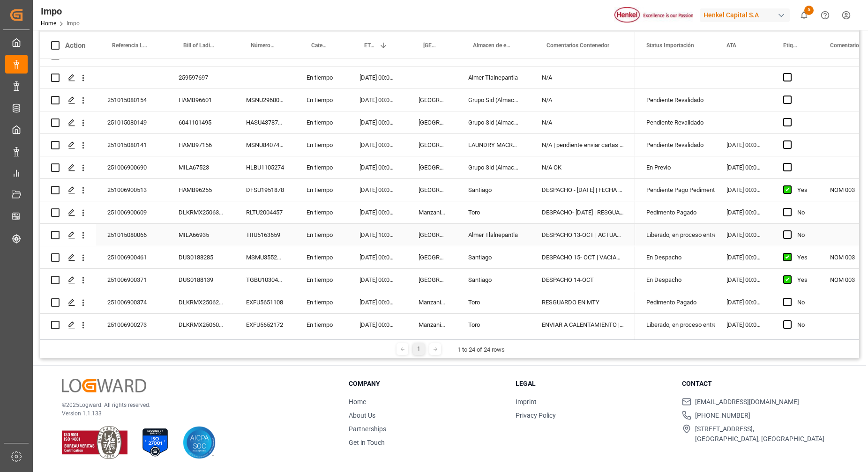  What do you see at coordinates (419, 349) in the screenshot?
I see `div: 1` at bounding box center [419, 349].